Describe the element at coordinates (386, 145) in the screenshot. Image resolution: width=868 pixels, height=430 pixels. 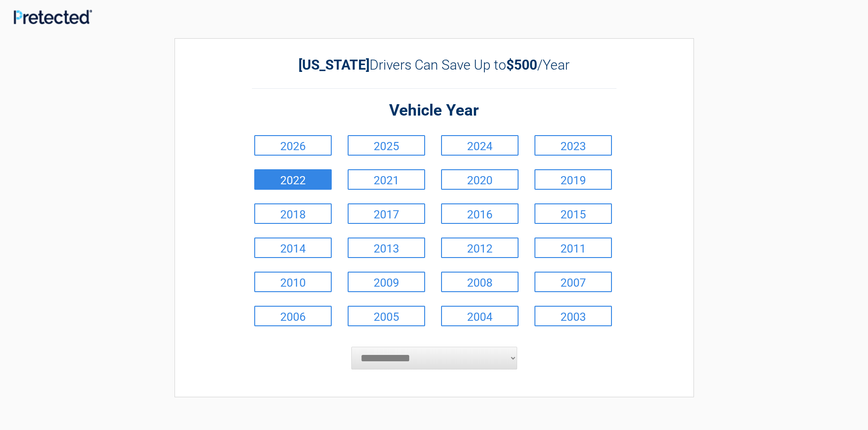
I see `a: 2025` at that location.